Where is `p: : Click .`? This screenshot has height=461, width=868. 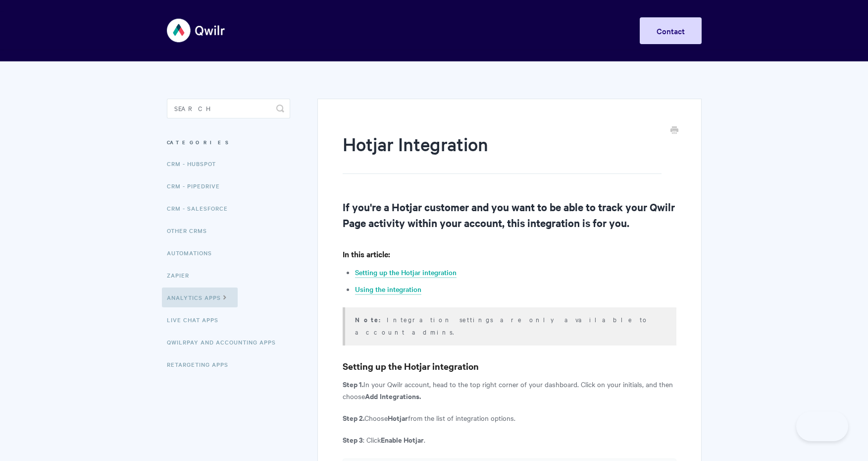 p: : Click . is located at coordinates (509, 440).